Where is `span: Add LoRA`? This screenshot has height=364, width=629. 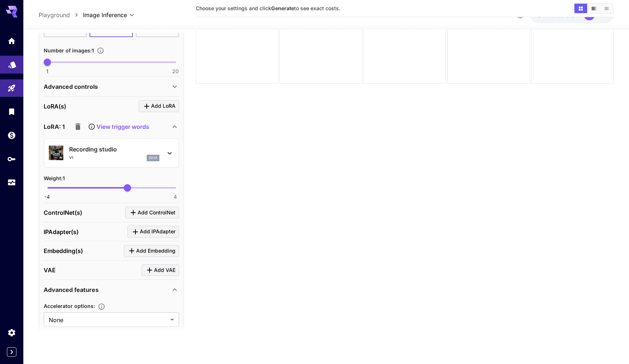 span: Add LoRA is located at coordinates (163, 106).